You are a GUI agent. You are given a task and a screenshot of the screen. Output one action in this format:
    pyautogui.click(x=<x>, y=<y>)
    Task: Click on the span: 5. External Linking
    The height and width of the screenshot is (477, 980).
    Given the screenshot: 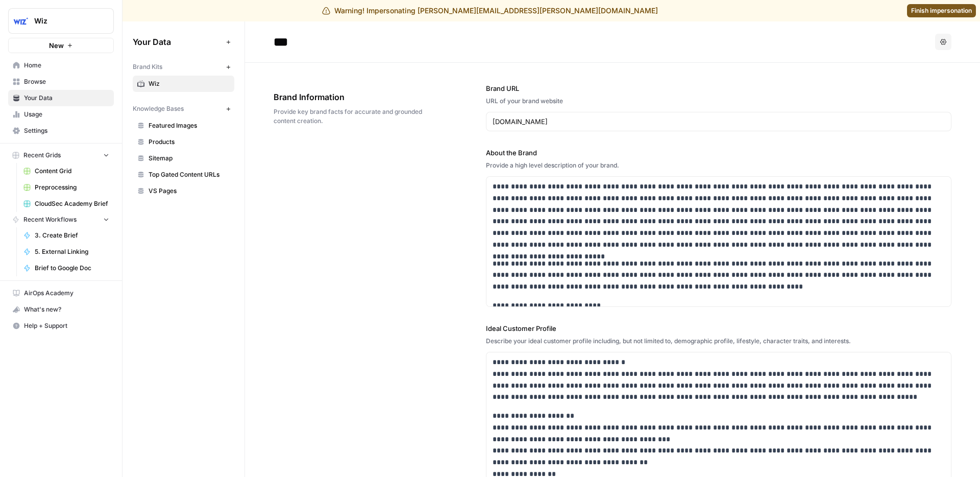 What is the action you would take?
    pyautogui.click(x=72, y=251)
    